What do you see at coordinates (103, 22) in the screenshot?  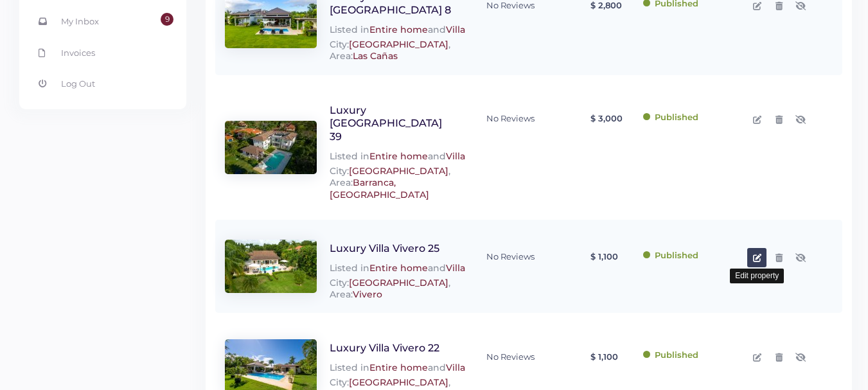 I see `a: 9My Inbox` at bounding box center [103, 22].